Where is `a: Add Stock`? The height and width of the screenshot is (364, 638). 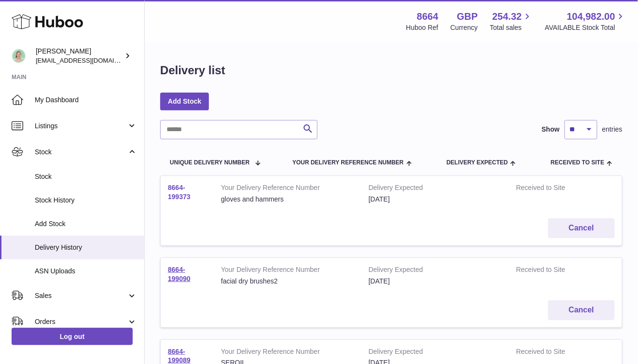
a: Add Stock is located at coordinates (184, 101).